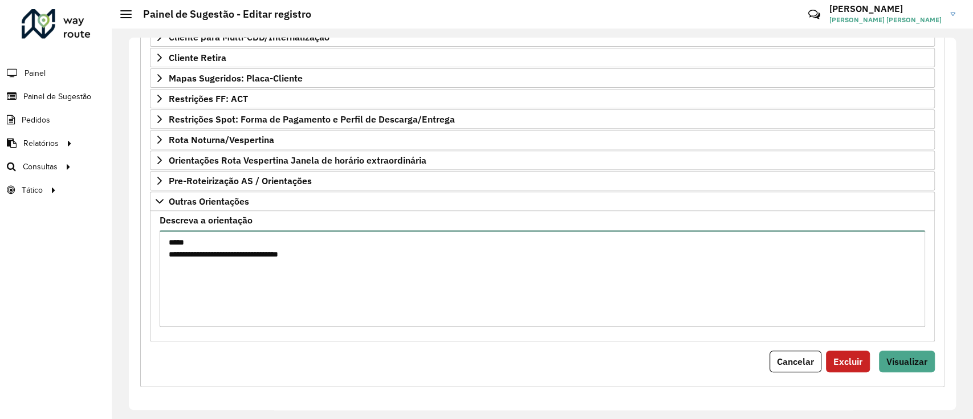 The height and width of the screenshot is (419, 973). I want to click on span: Consultas, so click(40, 166).